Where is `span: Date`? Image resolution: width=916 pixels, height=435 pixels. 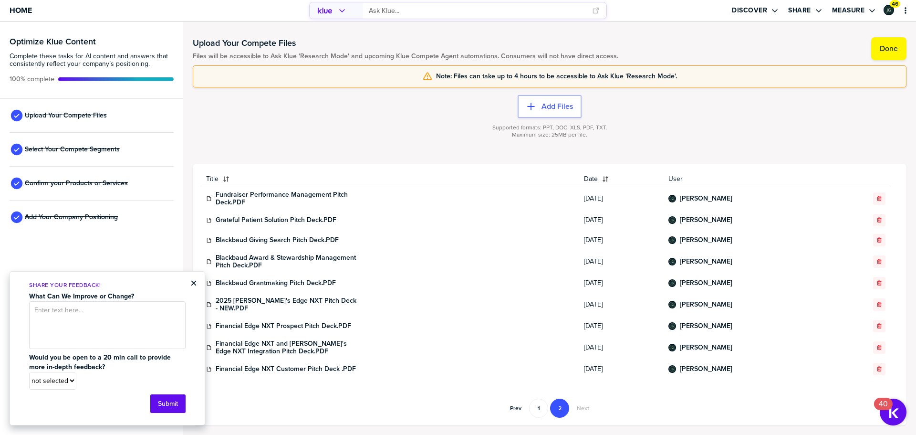 span: Date is located at coordinates (590, 179).